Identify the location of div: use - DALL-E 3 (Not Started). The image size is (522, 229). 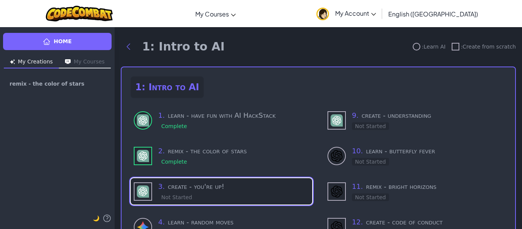
(415, 191).